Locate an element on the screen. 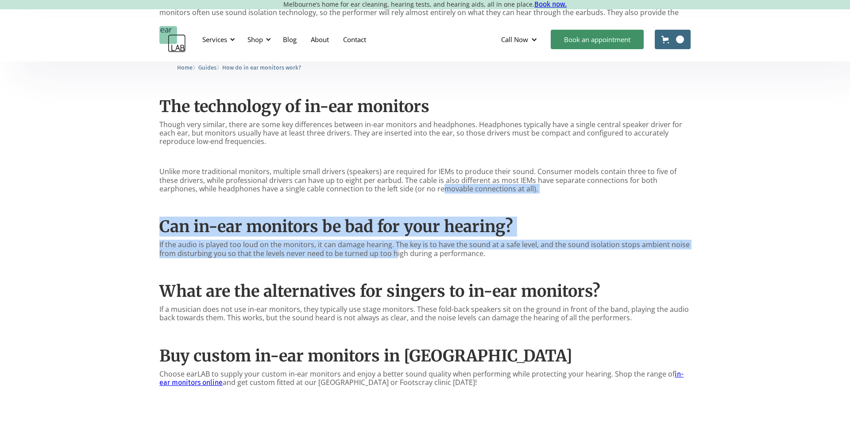 Image resolution: width=850 pixels, height=443 pixels. a: About is located at coordinates (320, 39).